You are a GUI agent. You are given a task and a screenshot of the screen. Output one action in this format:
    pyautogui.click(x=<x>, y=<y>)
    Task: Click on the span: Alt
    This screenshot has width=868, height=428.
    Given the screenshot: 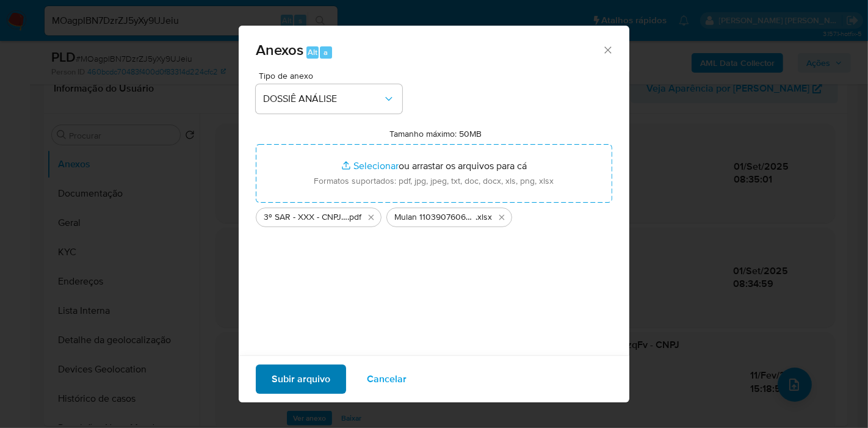 What is the action you would take?
    pyautogui.click(x=312, y=52)
    